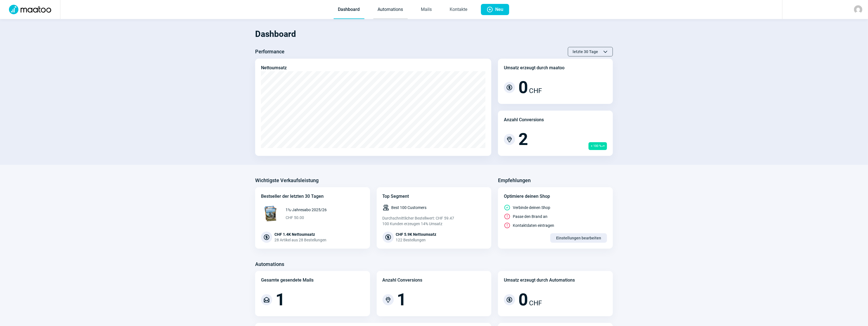 The width and height of the screenshot is (868, 326). I want to click on h3: Automations, so click(270, 264).